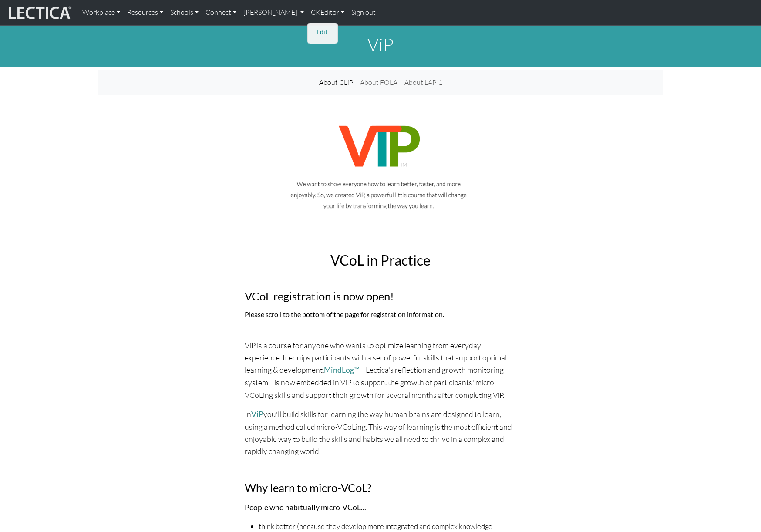 The height and width of the screenshot is (532, 761). What do you see at coordinates (221, 12) in the screenshot?
I see `a: Connect` at bounding box center [221, 12].